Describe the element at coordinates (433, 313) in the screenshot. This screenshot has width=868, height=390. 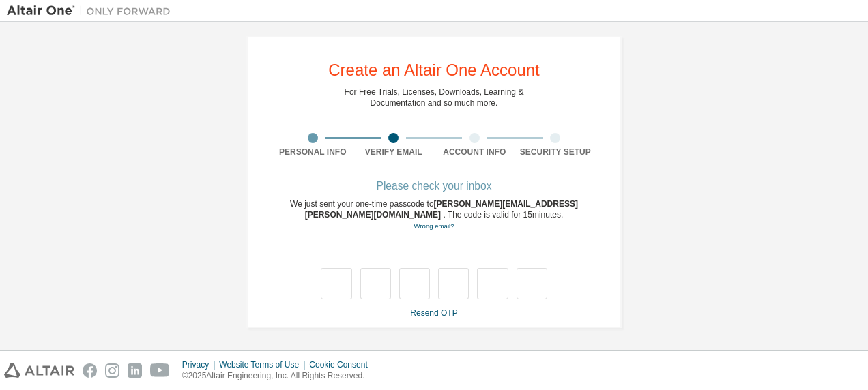
I see `a: Resend OTP` at that location.